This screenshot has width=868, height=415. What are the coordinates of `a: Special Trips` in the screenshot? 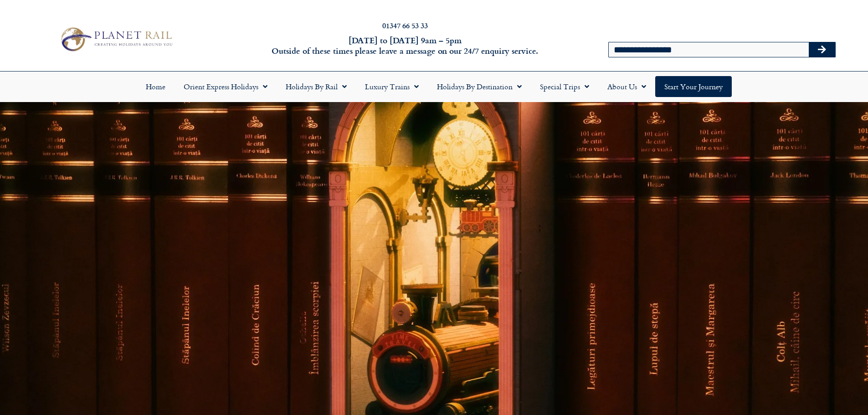 It's located at (565, 86).